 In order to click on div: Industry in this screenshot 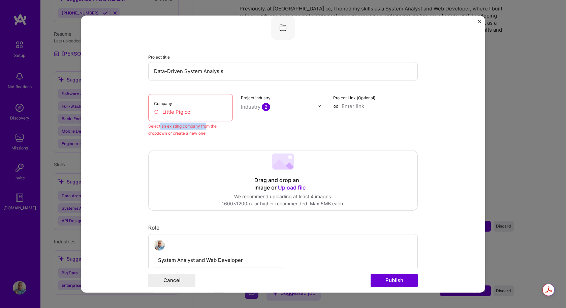, I will do `click(255, 107)`.